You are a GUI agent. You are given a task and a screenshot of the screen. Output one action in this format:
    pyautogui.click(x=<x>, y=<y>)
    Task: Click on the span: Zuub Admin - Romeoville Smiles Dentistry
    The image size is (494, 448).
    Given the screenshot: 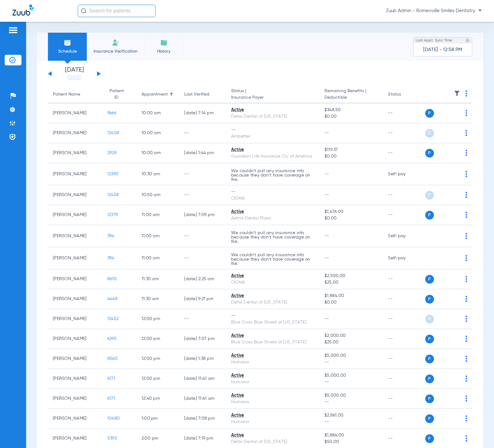 What is the action you would take?
    pyautogui.click(x=434, y=11)
    